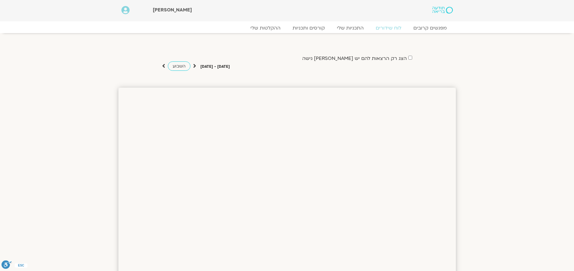 Image resolution: width=574 pixels, height=271 pixels. Describe the element at coordinates (179, 66) in the screenshot. I see `span: השבוע` at that location.